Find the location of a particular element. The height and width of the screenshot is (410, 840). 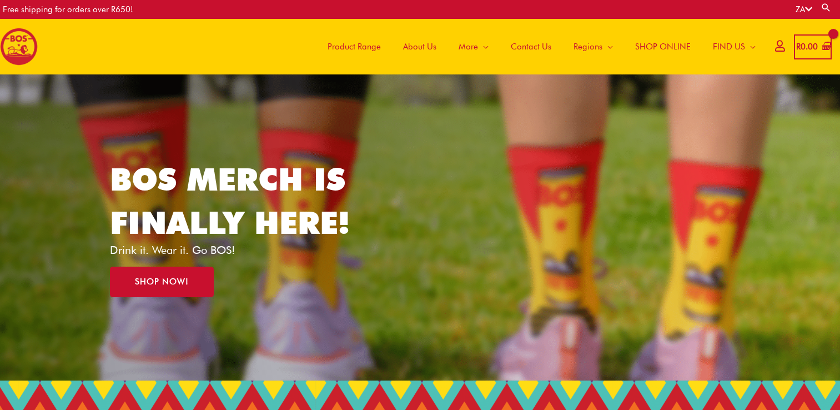

a: Product Range is located at coordinates (354, 47).